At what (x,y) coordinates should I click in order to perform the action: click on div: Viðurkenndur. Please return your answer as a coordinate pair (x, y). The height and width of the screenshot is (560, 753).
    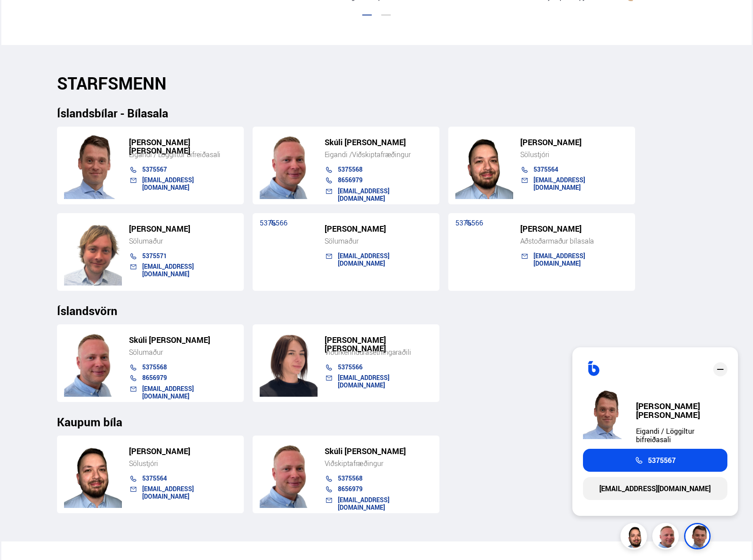
    Looking at the image, I should click on (378, 352).